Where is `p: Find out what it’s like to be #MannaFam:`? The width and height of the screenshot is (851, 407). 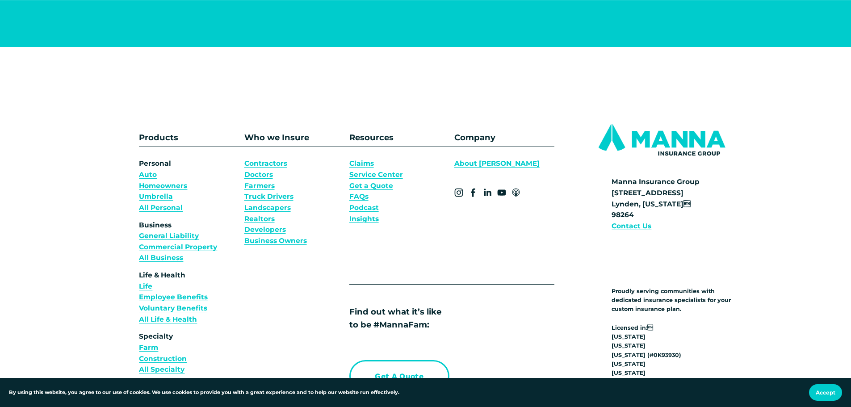 p: Find out what it’s like to be #MannaFam: is located at coordinates (439, 318).